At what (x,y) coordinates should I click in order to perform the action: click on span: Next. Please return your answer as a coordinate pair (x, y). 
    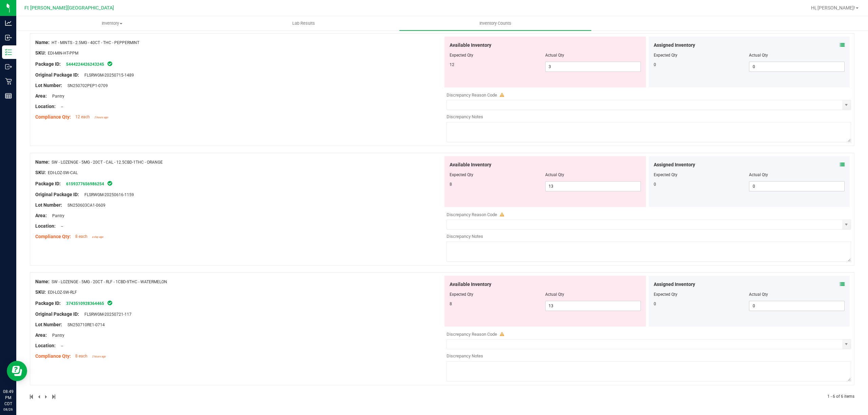
    Looking at the image, I should click on (47, 396).